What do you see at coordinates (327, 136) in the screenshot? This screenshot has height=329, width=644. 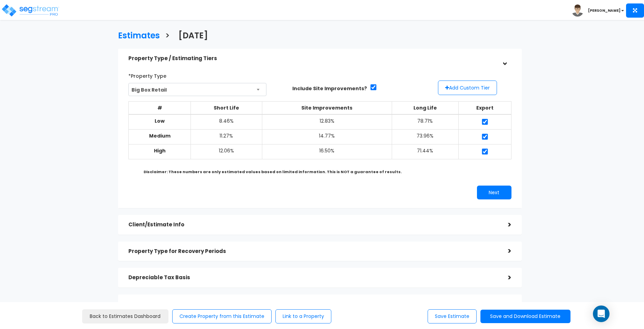 I see `td: 14.77%` at bounding box center [327, 136].